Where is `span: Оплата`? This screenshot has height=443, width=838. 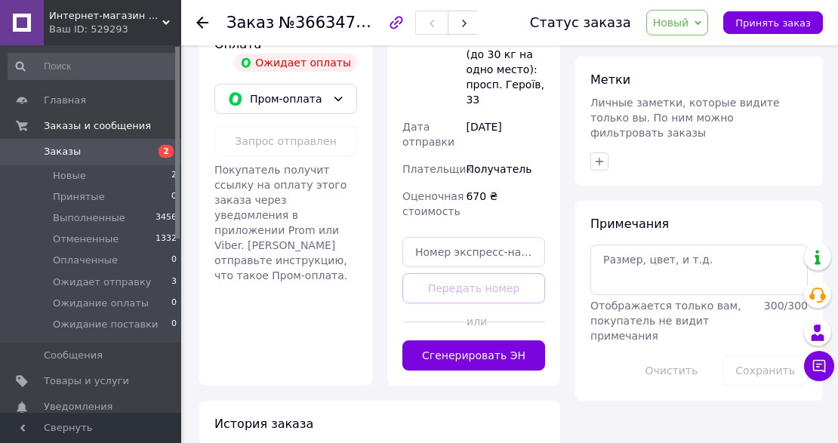 span: Оплата is located at coordinates (238, 44).